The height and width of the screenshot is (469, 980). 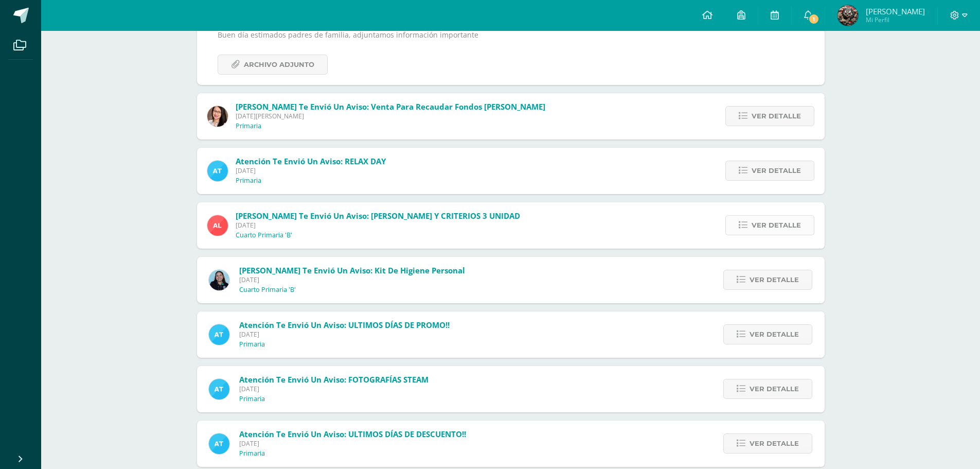 What do you see at coordinates (218, 116) in the screenshot?
I see `img: d1f90f0812a01024d684830372caf62a.png` at bounding box center [218, 116].